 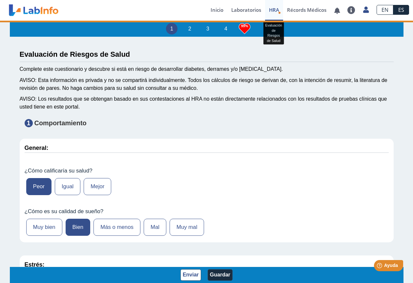 I want to click on label: Más o menos, so click(x=117, y=227).